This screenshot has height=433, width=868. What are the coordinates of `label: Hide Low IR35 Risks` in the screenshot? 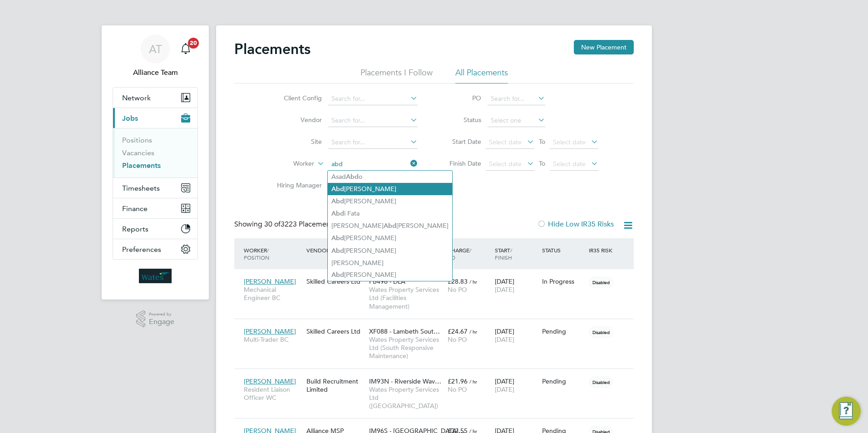 It's located at (575, 225).